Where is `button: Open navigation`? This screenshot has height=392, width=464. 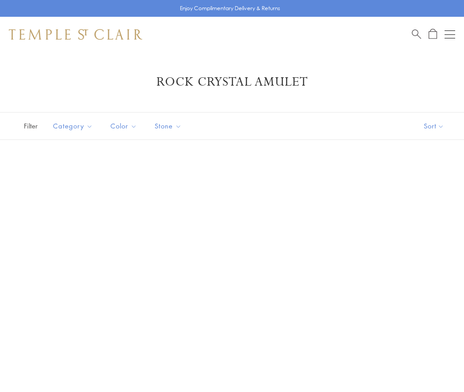 button: Open navigation is located at coordinates (450, 34).